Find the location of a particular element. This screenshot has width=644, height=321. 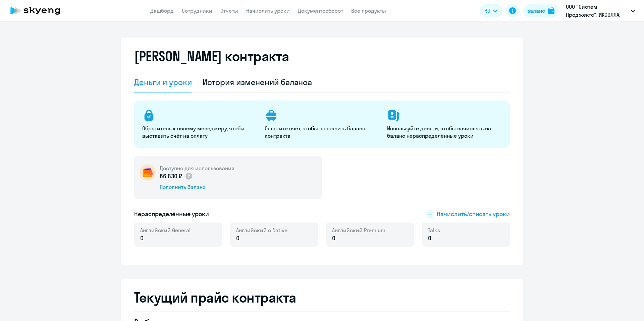

h5: Доступно для использования is located at coordinates (197, 168).